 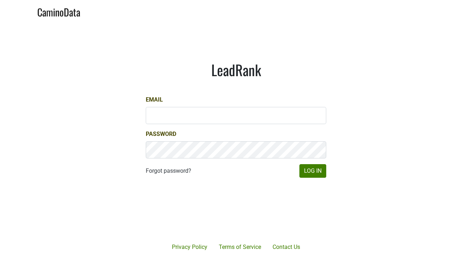 I want to click on a: CaminoData, so click(x=59, y=11).